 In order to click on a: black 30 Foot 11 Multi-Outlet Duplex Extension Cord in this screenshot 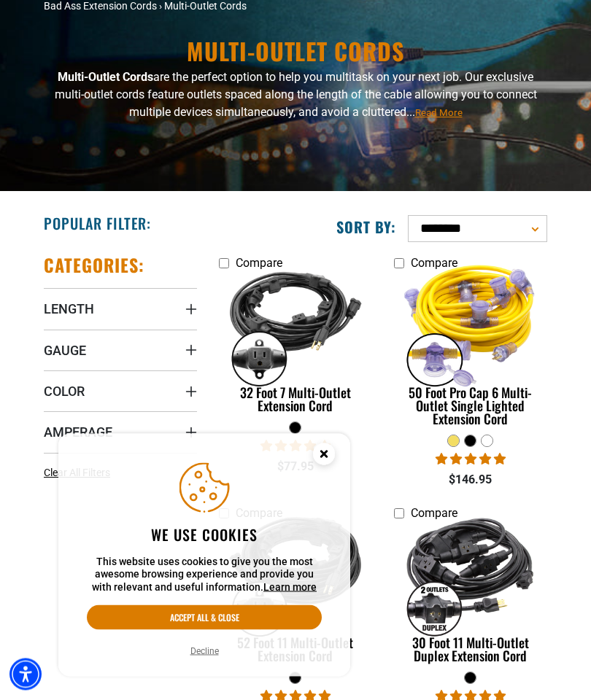, I will do `click(471, 599)`.